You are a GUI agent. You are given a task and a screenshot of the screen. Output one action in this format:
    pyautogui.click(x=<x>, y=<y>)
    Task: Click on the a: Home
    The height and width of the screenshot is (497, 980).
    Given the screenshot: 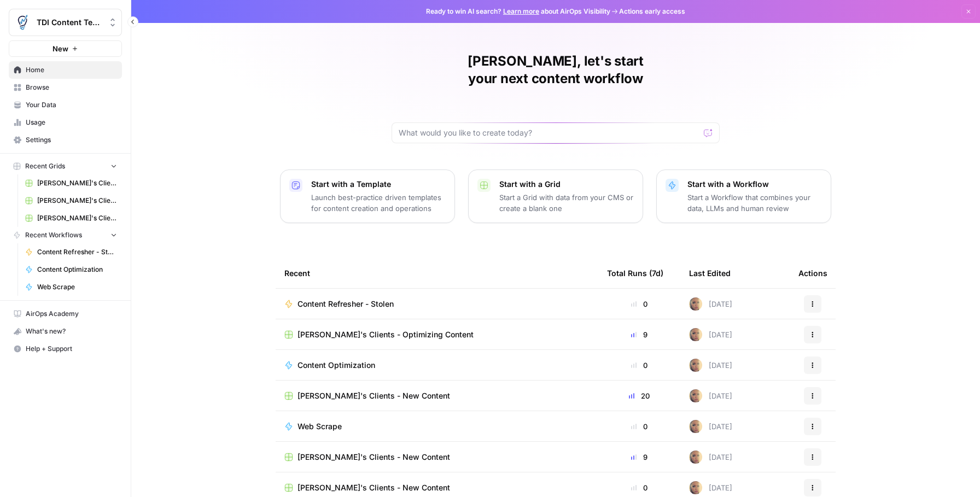 What is the action you would take?
    pyautogui.click(x=66, y=70)
    